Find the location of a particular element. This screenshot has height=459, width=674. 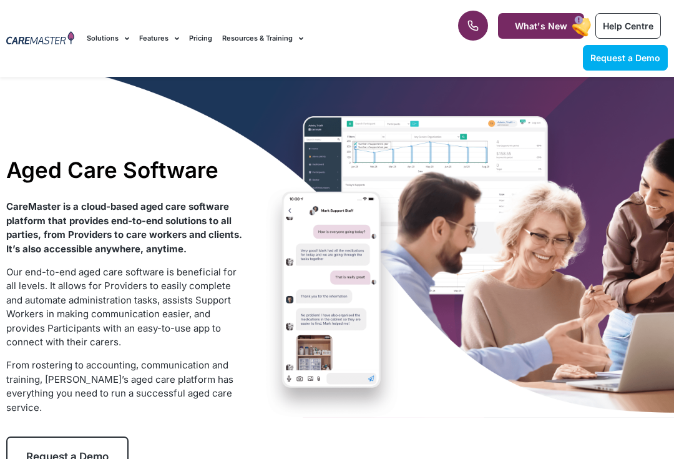

span: Help Centre is located at coordinates (628, 26).